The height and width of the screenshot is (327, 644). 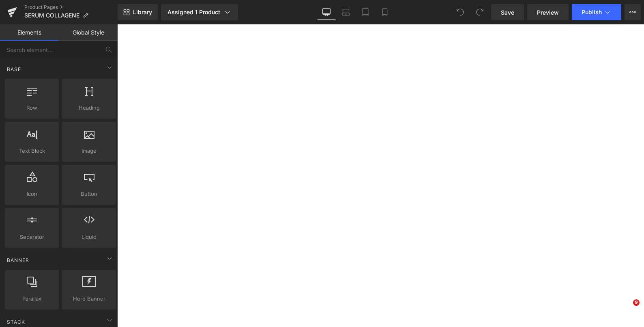 What do you see at coordinates (32, 237) in the screenshot?
I see `span: Separator` at bounding box center [32, 237].